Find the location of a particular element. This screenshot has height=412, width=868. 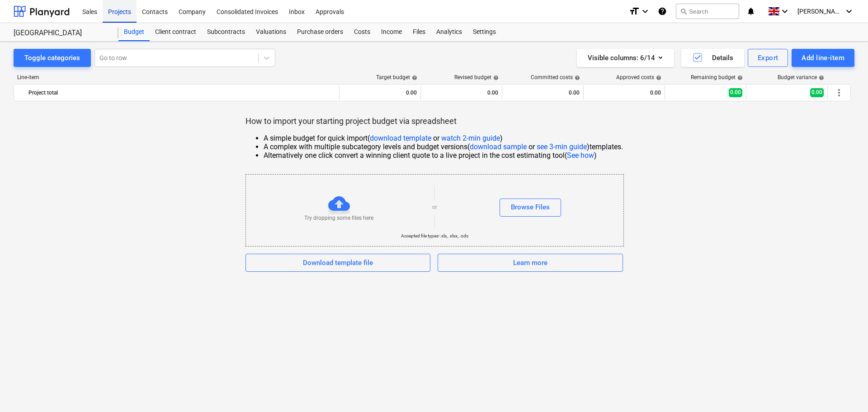

button: Export is located at coordinates (768, 58).